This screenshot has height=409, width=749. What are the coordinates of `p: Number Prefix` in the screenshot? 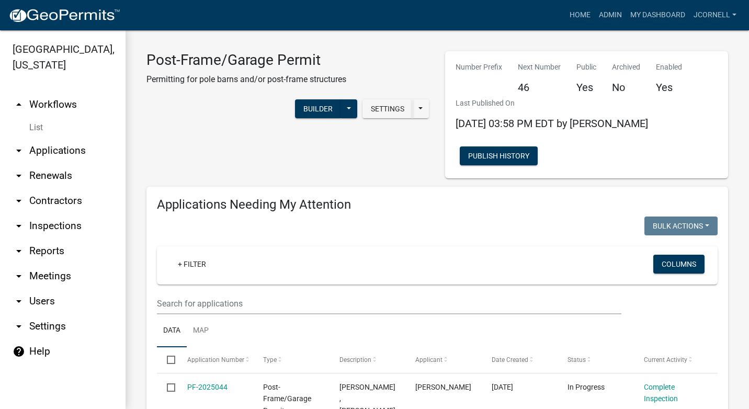 It's located at (479, 67).